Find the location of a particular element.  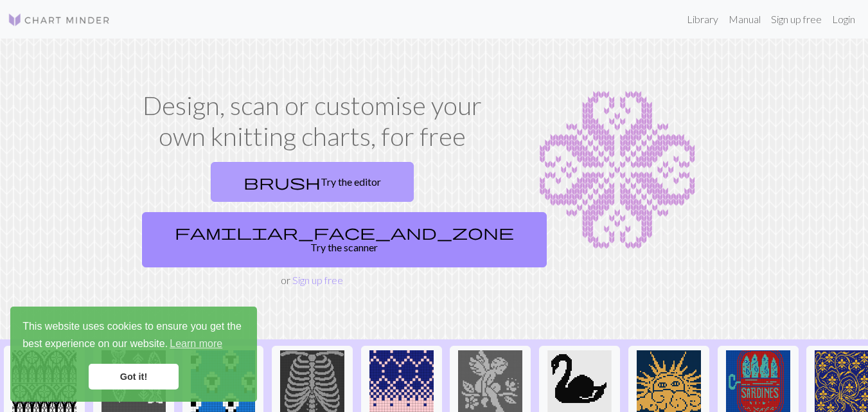

a: angel practice is located at coordinates (491, 381).